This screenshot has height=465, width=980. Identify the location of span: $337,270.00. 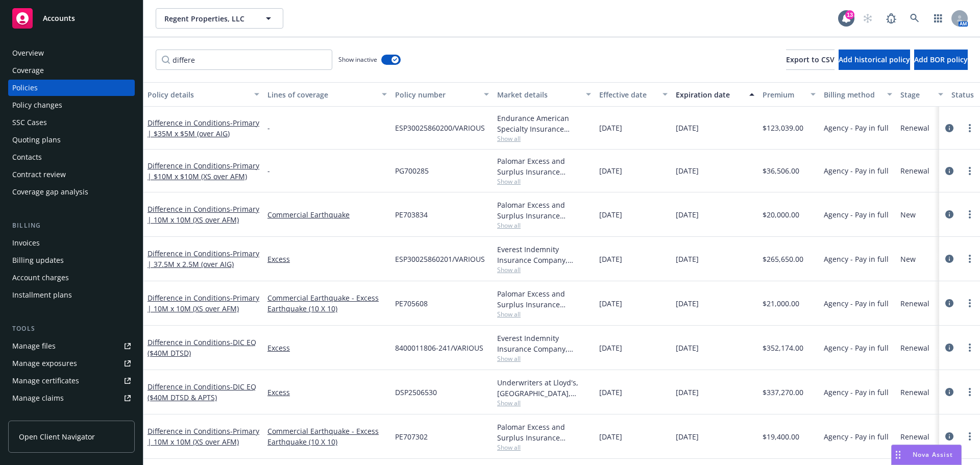
(783, 392).